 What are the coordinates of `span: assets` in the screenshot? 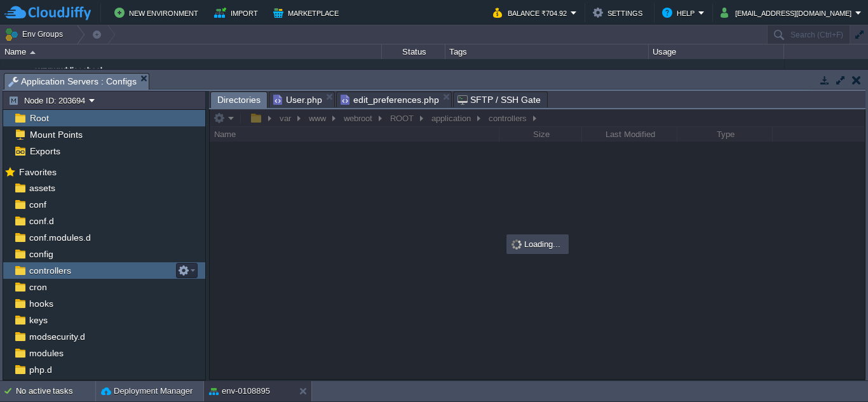 It's located at (42, 188).